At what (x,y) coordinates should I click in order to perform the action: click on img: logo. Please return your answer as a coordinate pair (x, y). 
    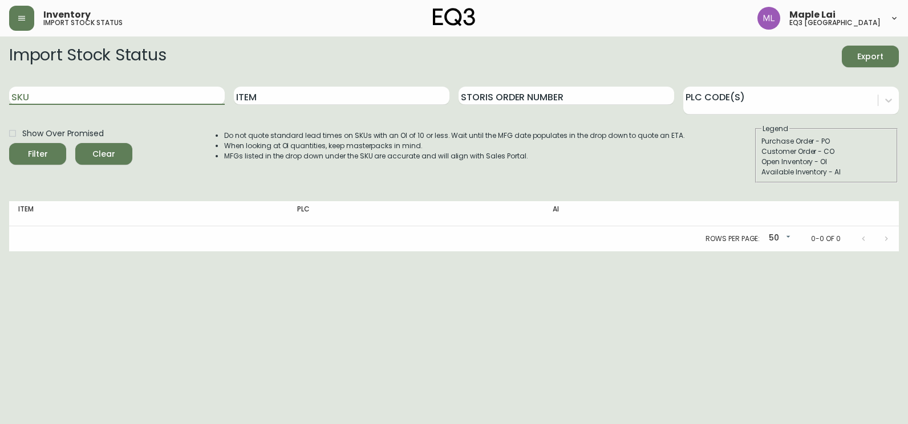
    Looking at the image, I should click on (454, 17).